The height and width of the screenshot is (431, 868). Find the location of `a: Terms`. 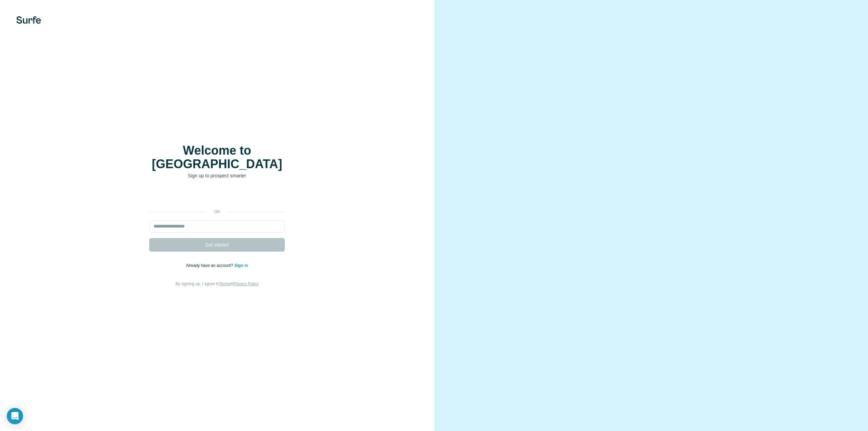

a: Terms is located at coordinates (225, 284).